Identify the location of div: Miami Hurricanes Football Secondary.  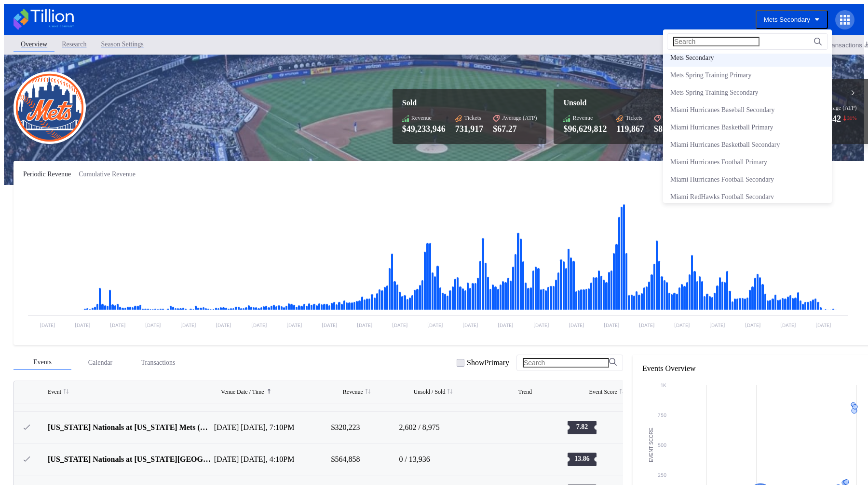
(722, 180).